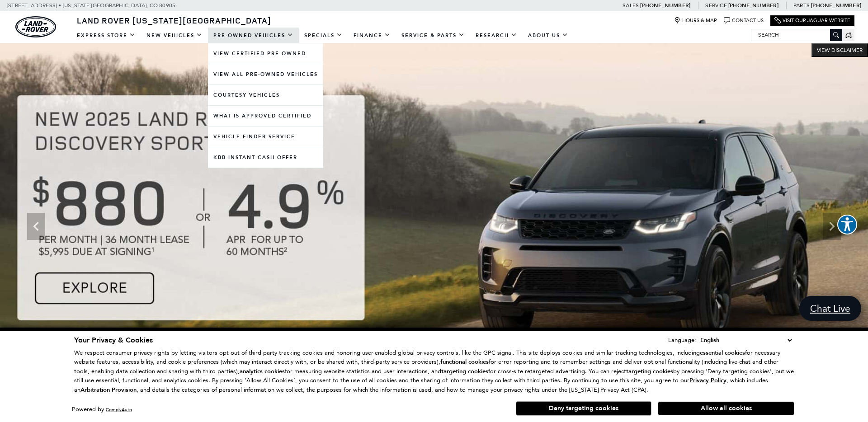  What do you see at coordinates (682, 340) in the screenshot?
I see `div: Language:` at bounding box center [682, 340].